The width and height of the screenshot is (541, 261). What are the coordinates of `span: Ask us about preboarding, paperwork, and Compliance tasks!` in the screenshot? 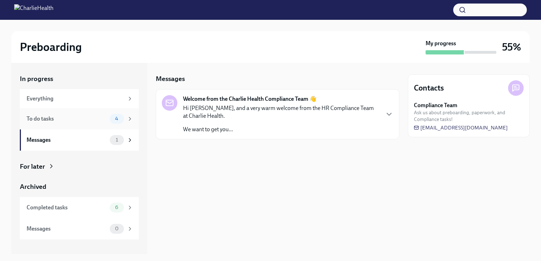 It's located at (469, 116).